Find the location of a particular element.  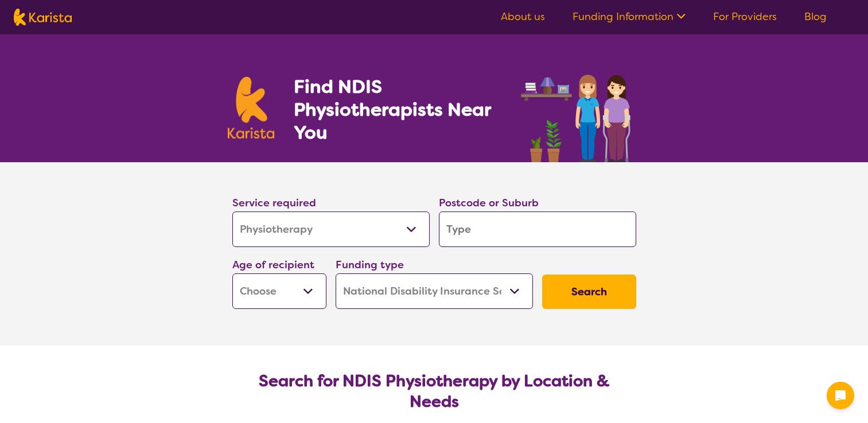

label: Funding type is located at coordinates (369, 265).